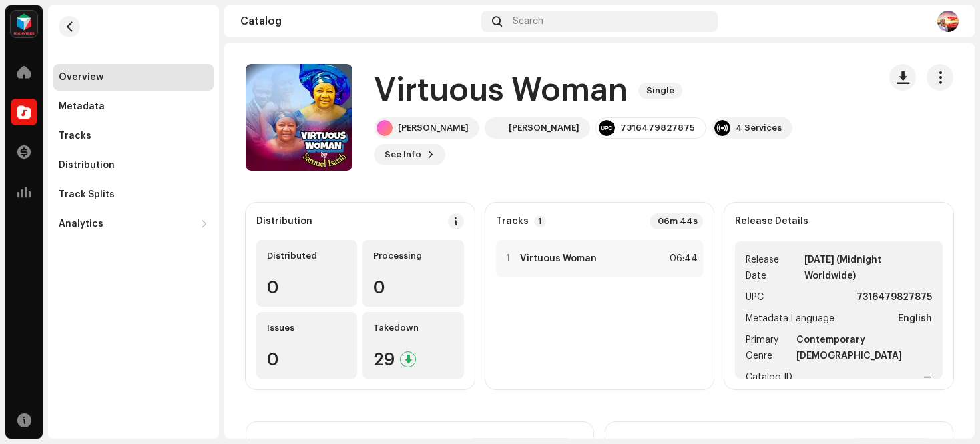 Image resolution: width=980 pixels, height=444 pixels. What do you see at coordinates (358, 21) in the screenshot?
I see `div: Catalog` at bounding box center [358, 21].